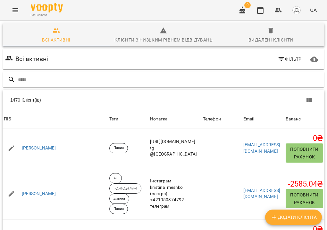 This screenshot has width=327, height=230. What do you see at coordinates (163, 100) in the screenshot?
I see `div: Table Toolbar` at bounding box center [163, 100].